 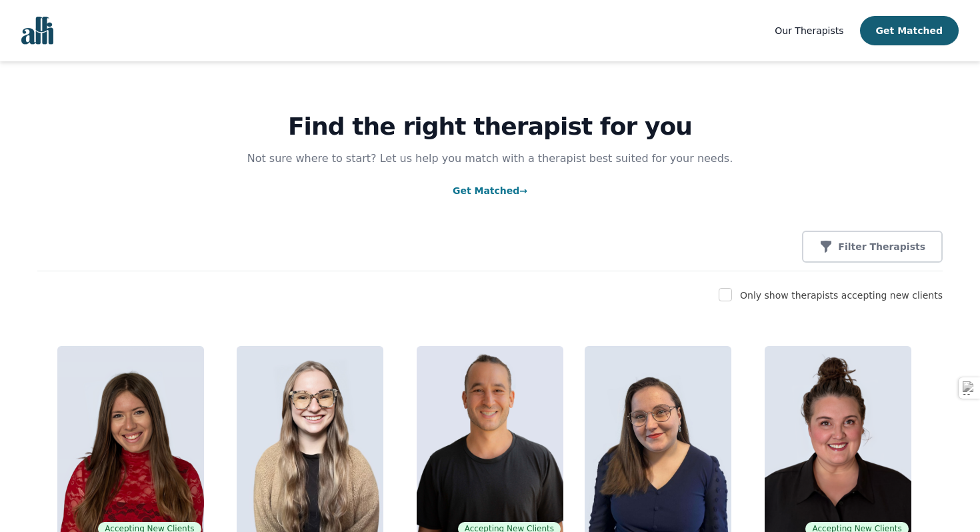 I want to click on a: Our Therapists, so click(x=809, y=31).